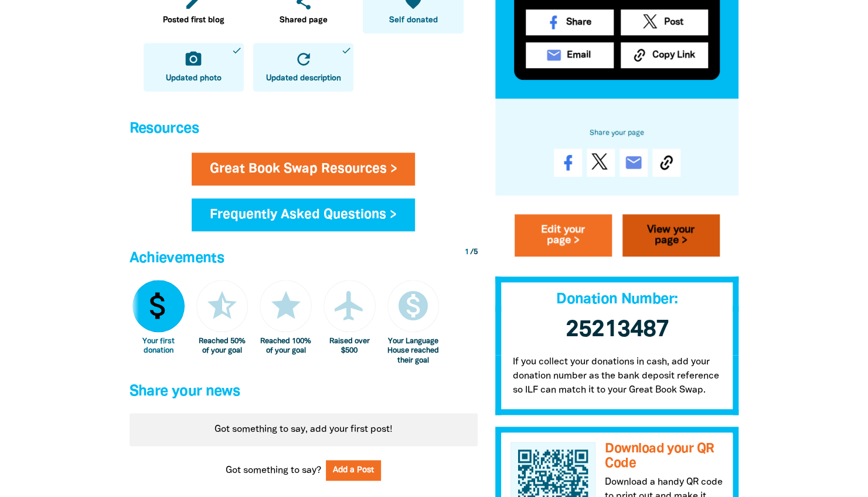  I want to click on a: View your page >, so click(672, 235).